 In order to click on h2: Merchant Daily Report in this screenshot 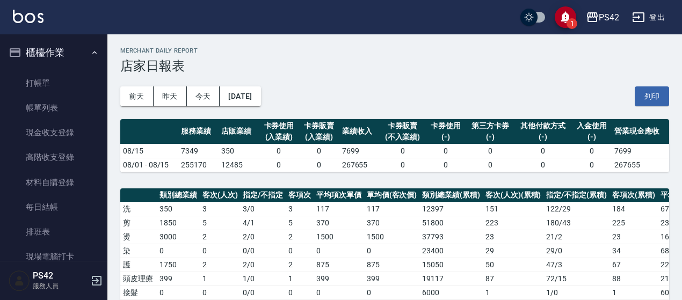, I will do `click(395, 50)`.